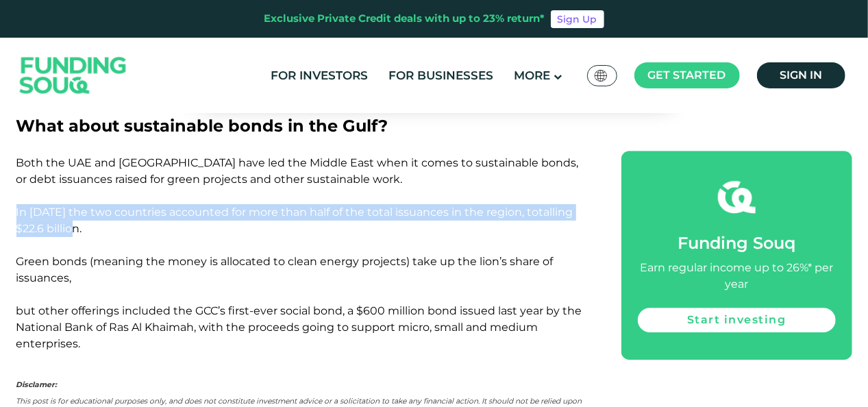  I want to click on em: Disclamer:, so click(37, 384).